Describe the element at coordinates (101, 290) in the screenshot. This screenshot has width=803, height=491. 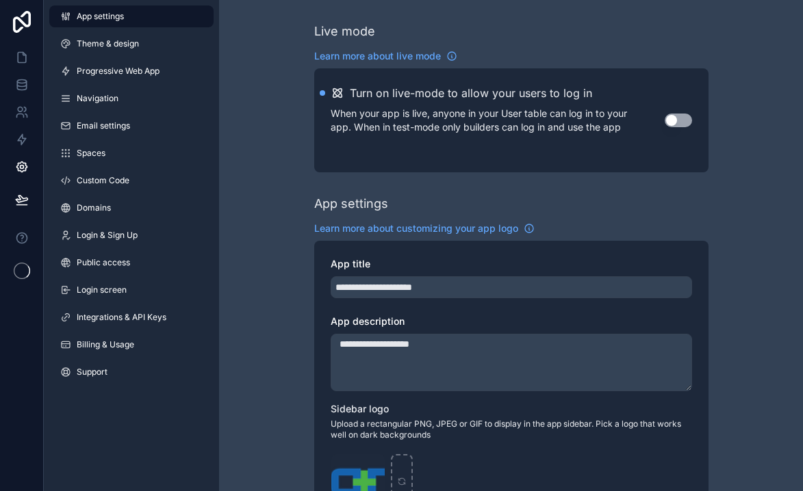
I see `span: Login screen` at that location.